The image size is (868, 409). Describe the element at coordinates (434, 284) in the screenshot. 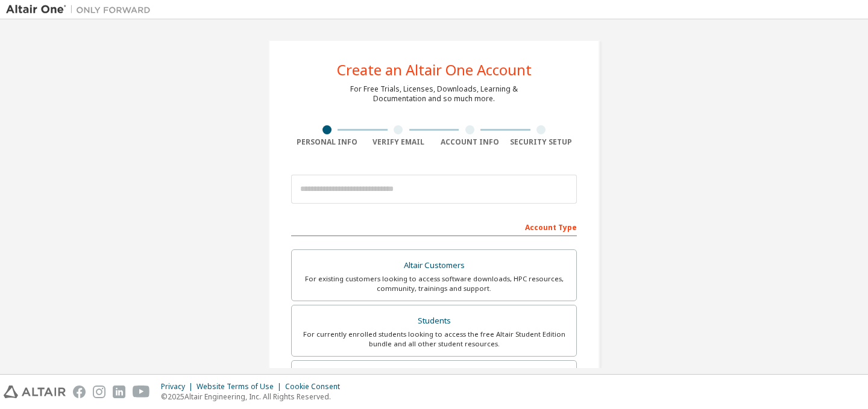

I see `div: For existing customers looking to access software downloads, HPC resources, community, trainings ...` at that location.